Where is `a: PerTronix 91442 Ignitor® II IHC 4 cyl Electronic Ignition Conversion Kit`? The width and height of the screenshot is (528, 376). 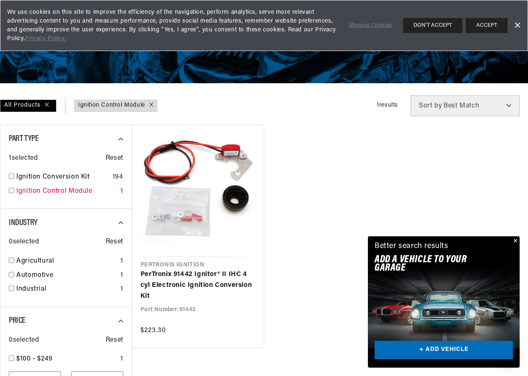
a: PerTronix 91442 Ignitor® II IHC 4 cyl Electronic Ignition Conversion Kit is located at coordinates (198, 285).